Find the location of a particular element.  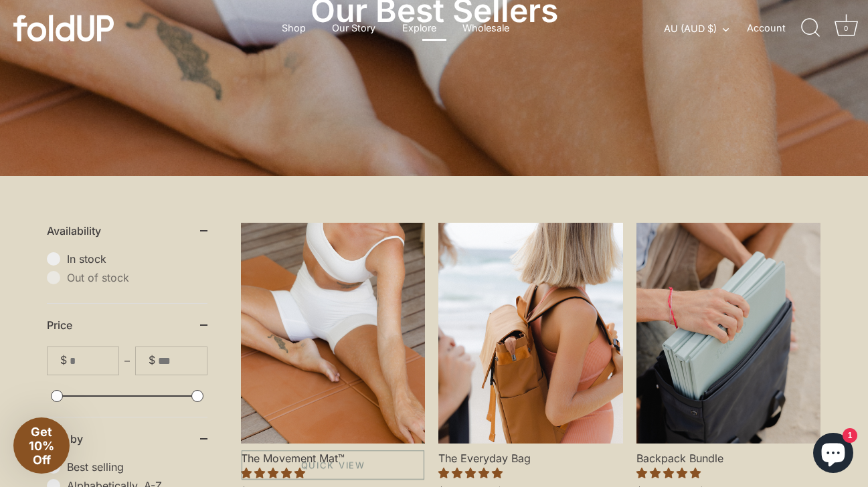

button: AU (AUD $) is located at coordinates (704, 28).